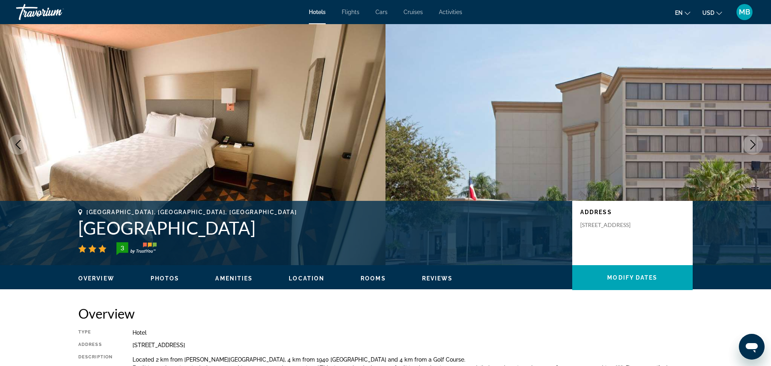  Describe the element at coordinates (373, 278) in the screenshot. I see `button: Rooms` at that location.